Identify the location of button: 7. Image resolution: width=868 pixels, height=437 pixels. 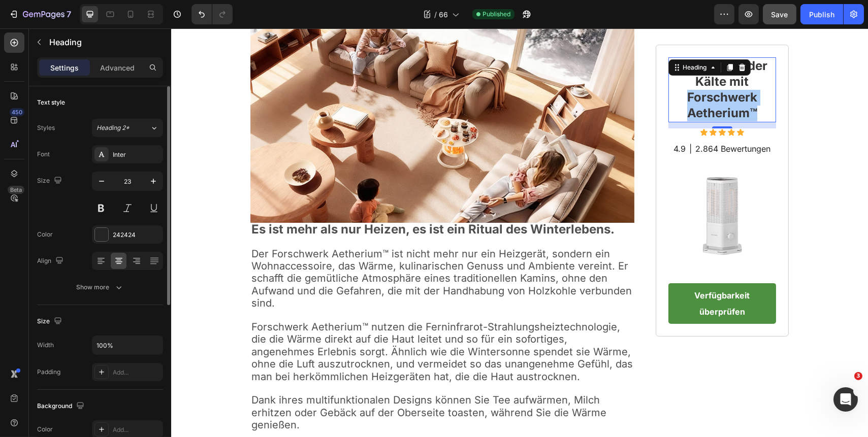
(40, 14).